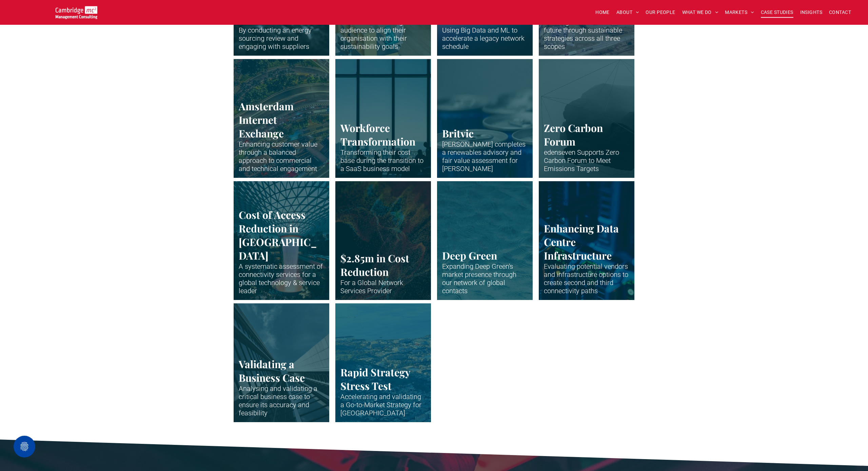 The height and width of the screenshot is (471, 868). Describe the element at coordinates (282, 118) in the screenshot. I see `a: Representation of Hydrogen molecules in bright blue colours` at that location.